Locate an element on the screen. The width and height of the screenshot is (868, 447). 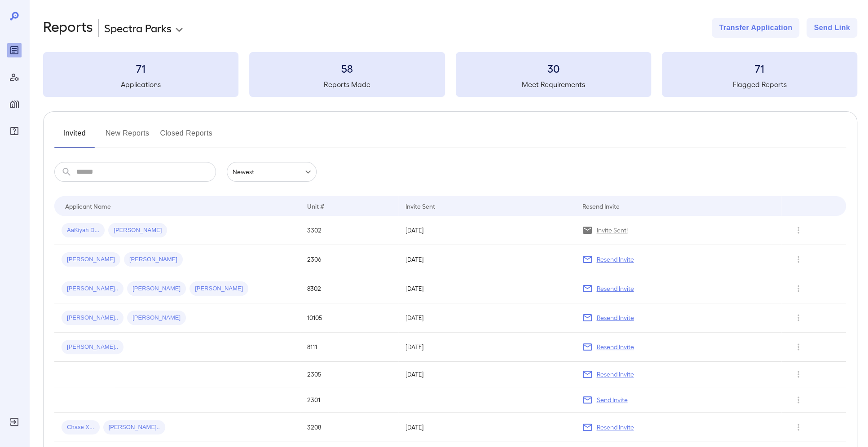
p: Invite Sent! is located at coordinates (612, 230).